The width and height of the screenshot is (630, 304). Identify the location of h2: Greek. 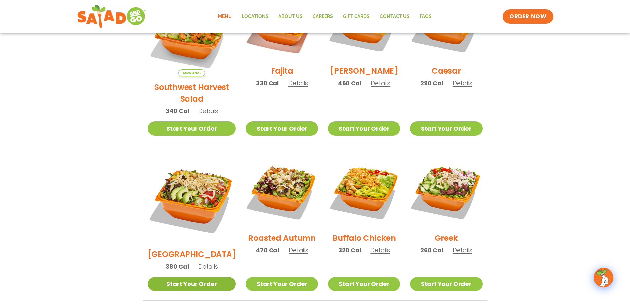
(446, 238).